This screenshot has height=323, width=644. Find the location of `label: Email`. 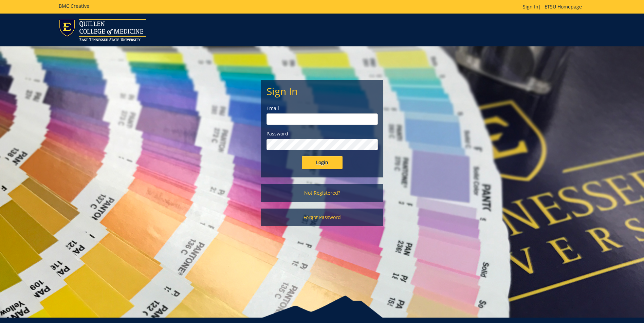

label: Email is located at coordinates (322, 108).